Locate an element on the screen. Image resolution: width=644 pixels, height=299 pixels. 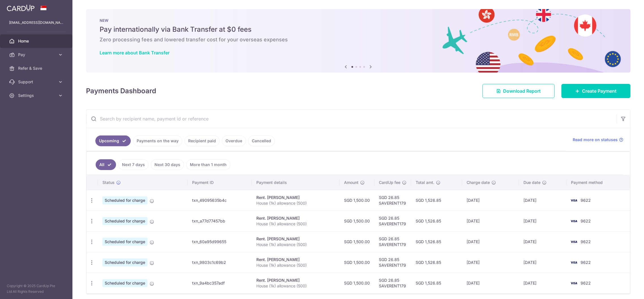
a: Next 30 days is located at coordinates (167, 165).